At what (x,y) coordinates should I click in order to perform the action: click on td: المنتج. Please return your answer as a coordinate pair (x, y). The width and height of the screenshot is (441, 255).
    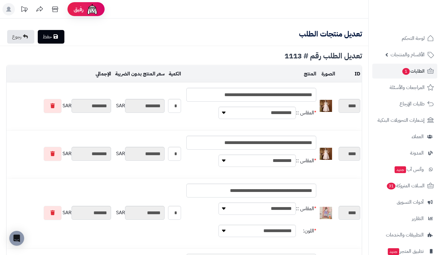
    Looking at the image, I should click on (250, 74).